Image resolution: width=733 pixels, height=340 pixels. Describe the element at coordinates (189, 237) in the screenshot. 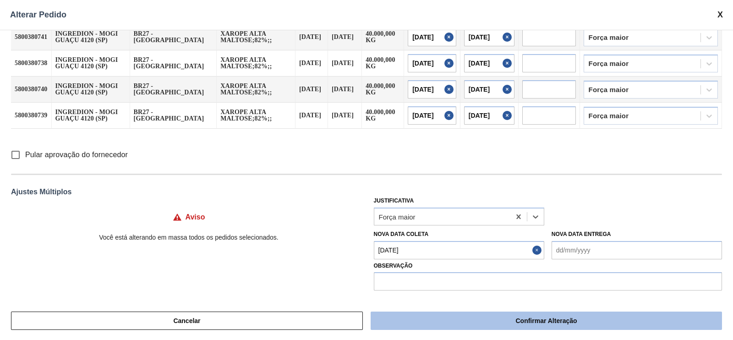

I see `p: Você está alterando em massa todos os pedidos selecionados.` at that location.